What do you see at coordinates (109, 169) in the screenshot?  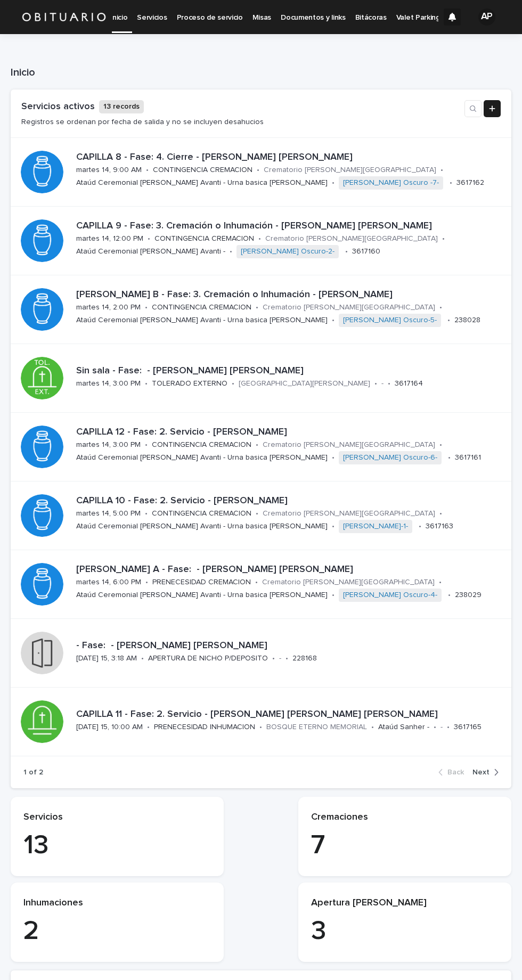 I see `p: martes 14, 9:00 AM` at bounding box center [109, 169].